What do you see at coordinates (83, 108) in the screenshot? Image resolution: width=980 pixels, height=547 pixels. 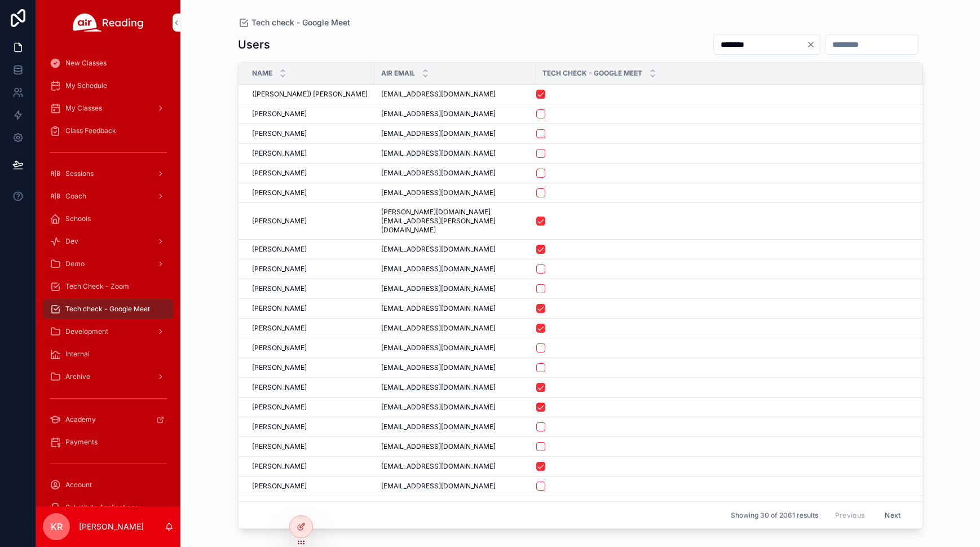 I see `span: My Classes` at bounding box center [83, 108].